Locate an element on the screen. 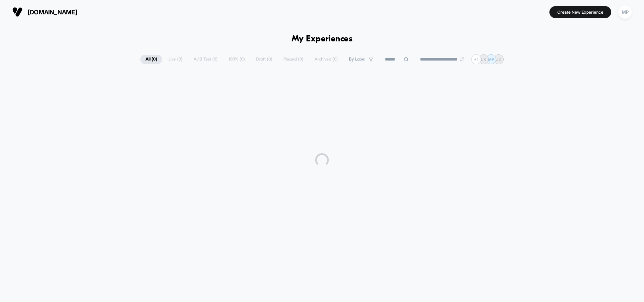  p: LK is located at coordinates (483, 59).